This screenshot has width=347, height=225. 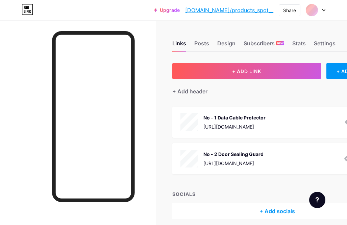 What do you see at coordinates (299, 45) in the screenshot?
I see `div: Stats` at bounding box center [299, 45].